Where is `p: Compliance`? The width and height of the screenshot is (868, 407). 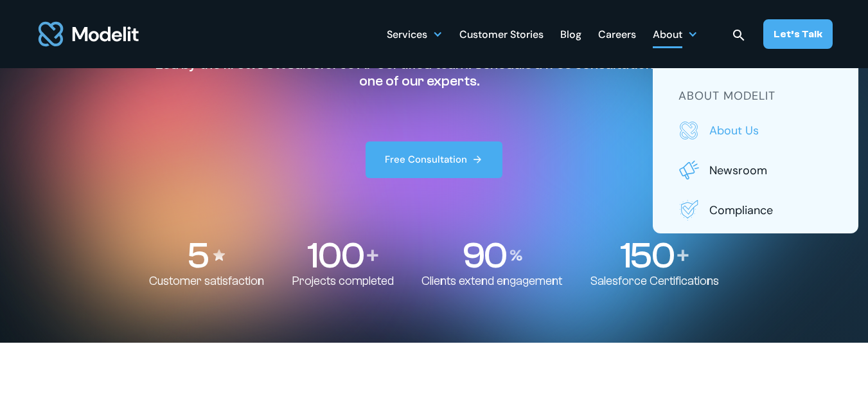 p: Compliance is located at coordinates (771, 210).